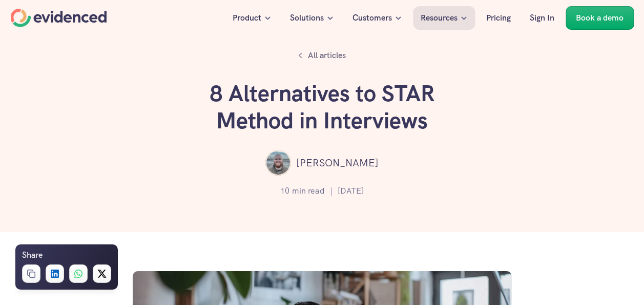 This screenshot has width=644, height=305. Describe the element at coordinates (322, 55) in the screenshot. I see `a: All articles` at that location.